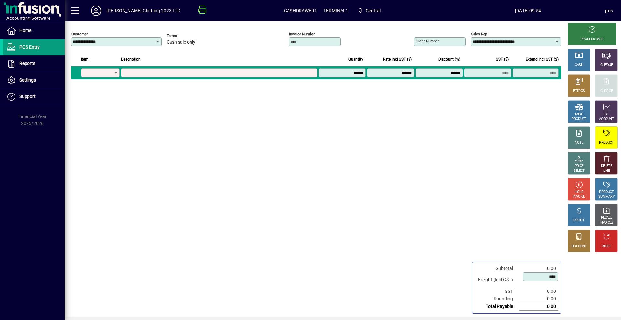 This screenshot has height=320, width=621. Describe the element at coordinates (497, 307) in the screenshot. I see `td: Total Payable` at that location.